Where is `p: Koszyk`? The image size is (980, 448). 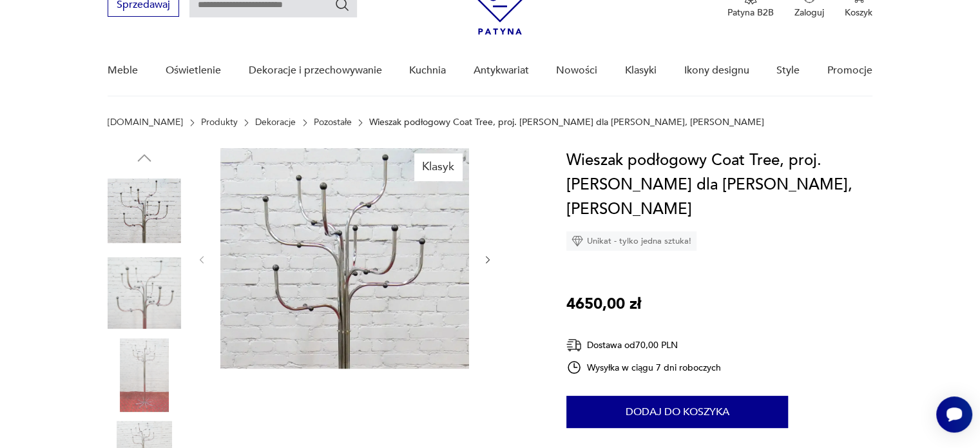
p: Koszyk is located at coordinates (859, 12).